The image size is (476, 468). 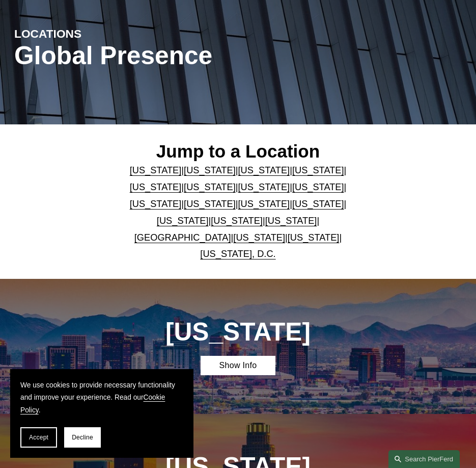 What do you see at coordinates (71, 34) in the screenshot?
I see `h4: LOCATIONS` at bounding box center [71, 34].